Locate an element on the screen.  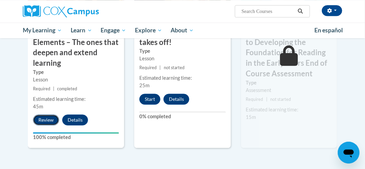
a: Learn is located at coordinates (81, 30).